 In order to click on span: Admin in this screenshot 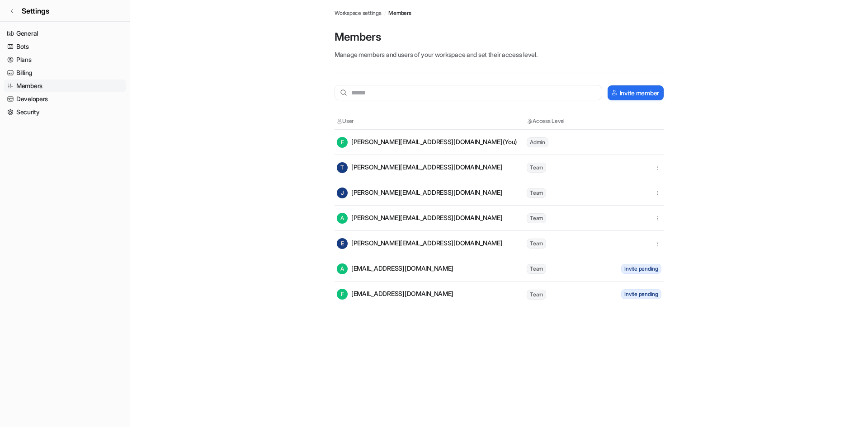, I will do `click(537, 142)`.